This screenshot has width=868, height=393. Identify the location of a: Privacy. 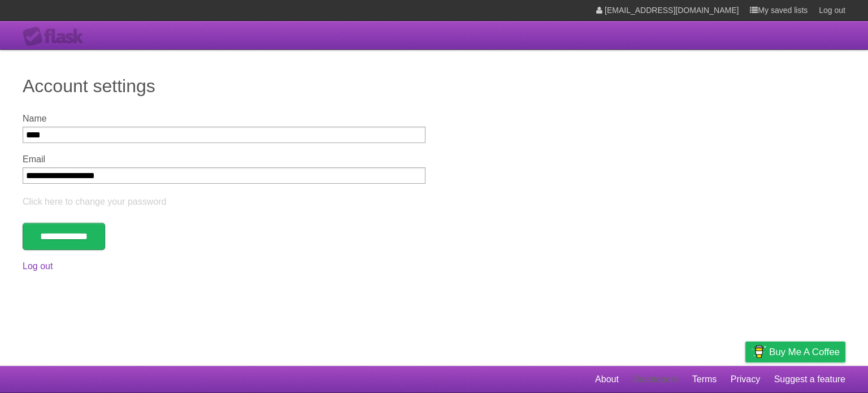
(745, 380).